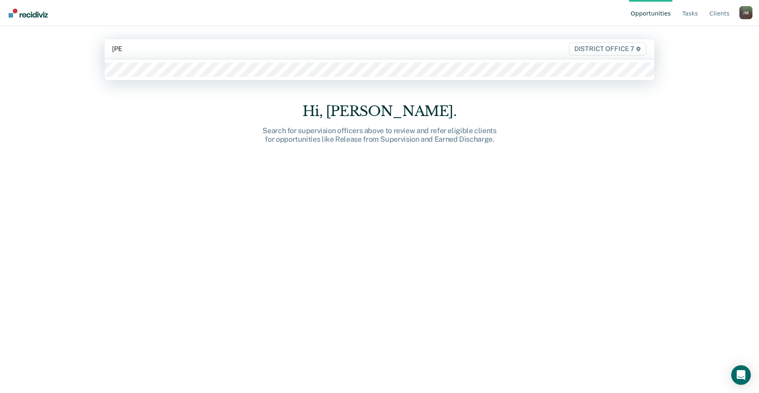 This screenshot has height=393, width=759. I want to click on div: Search for supervision officers above to review and refer eligible clients for opportunities like..., so click(380, 135).